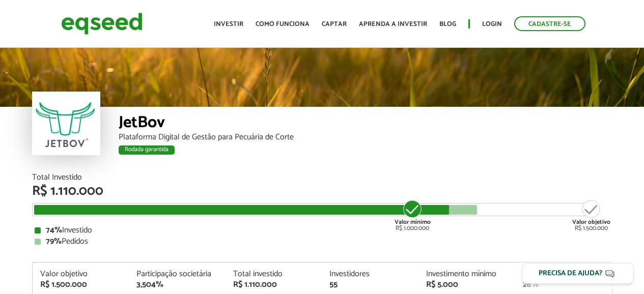 The width and height of the screenshot is (644, 294). What do you see at coordinates (322, 231) in the screenshot?
I see `div: Investido` at bounding box center [322, 231].